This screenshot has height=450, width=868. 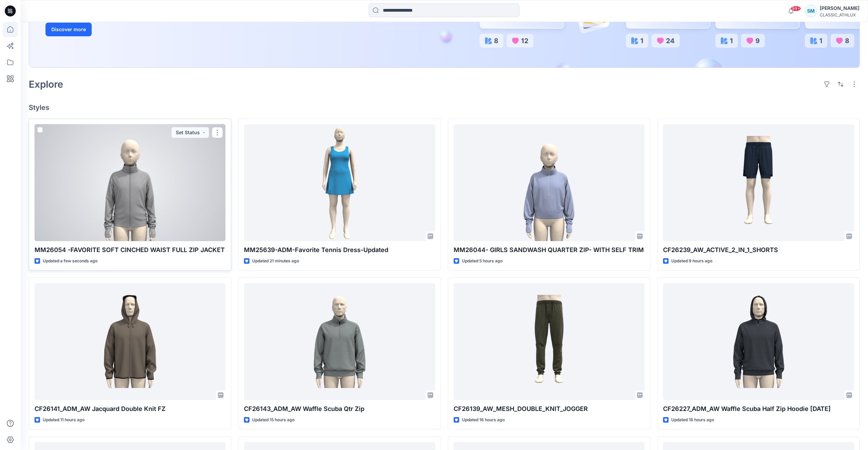 What do you see at coordinates (549, 183) in the screenshot?
I see `a: MM26044- GIRLS SANDWASH QUARTER ZIP- WITH SELF TRIM` at bounding box center [549, 183].